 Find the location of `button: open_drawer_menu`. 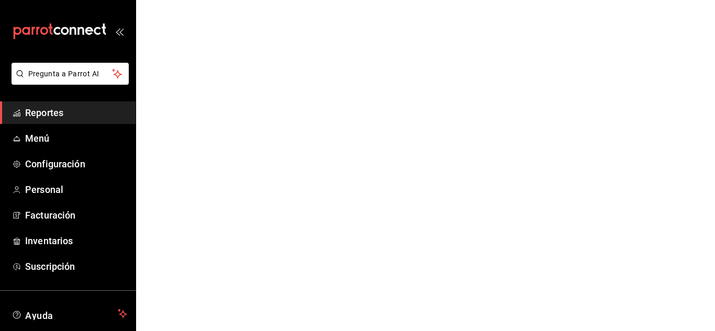

button: open_drawer_menu is located at coordinates (119, 31).